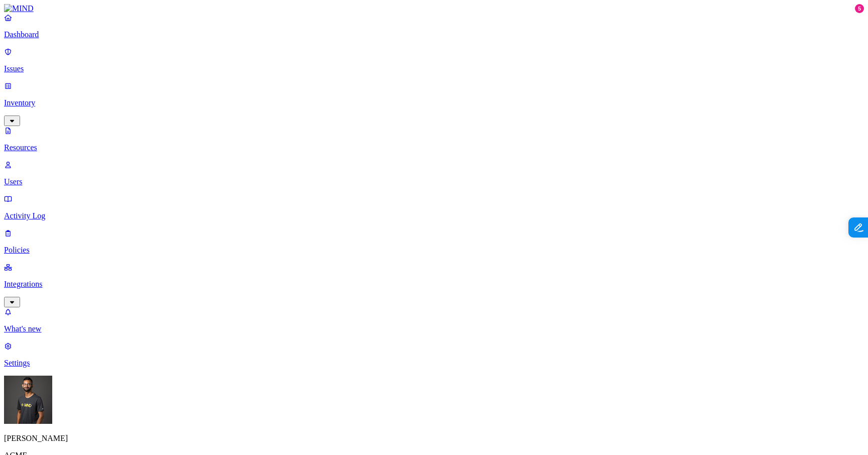  I want to click on a: Resources, so click(434, 139).